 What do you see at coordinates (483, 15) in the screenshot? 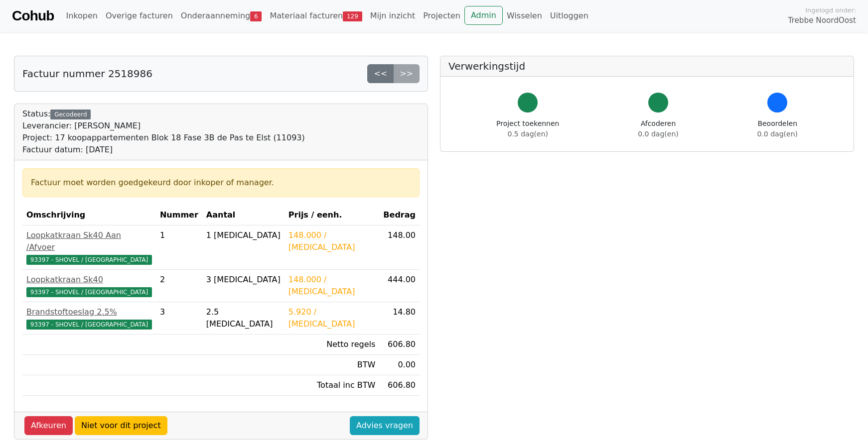
I see `a: Admin` at bounding box center [483, 15].